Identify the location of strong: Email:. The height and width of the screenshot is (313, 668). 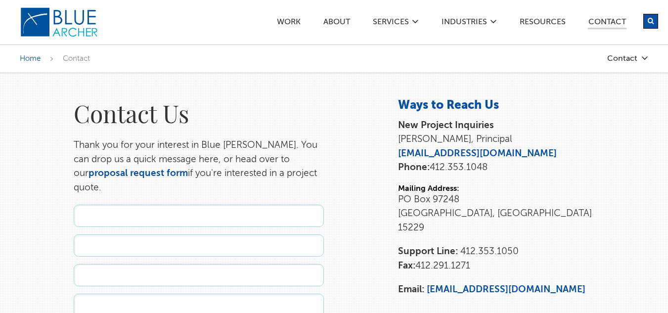
(411, 289).